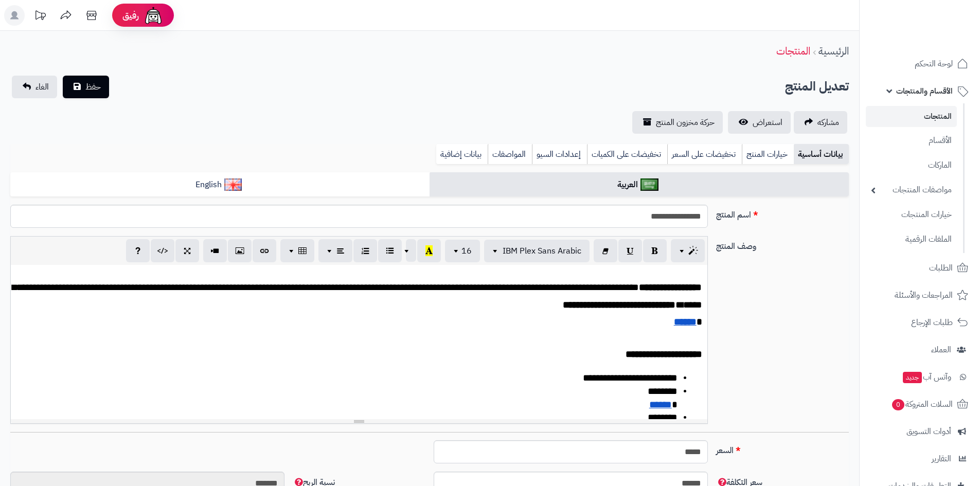  Describe the element at coordinates (467, 251) in the screenshot. I see `span: 16` at that location.